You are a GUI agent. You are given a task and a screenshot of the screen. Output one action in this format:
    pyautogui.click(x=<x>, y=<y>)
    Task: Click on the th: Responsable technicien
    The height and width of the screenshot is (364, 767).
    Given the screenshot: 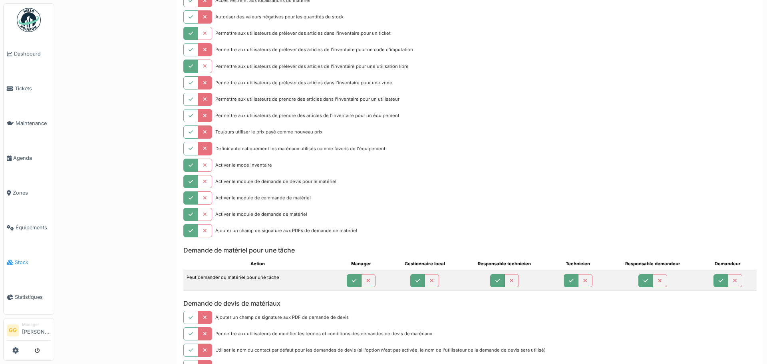 What is the action you would take?
    pyautogui.click(x=504, y=264)
    